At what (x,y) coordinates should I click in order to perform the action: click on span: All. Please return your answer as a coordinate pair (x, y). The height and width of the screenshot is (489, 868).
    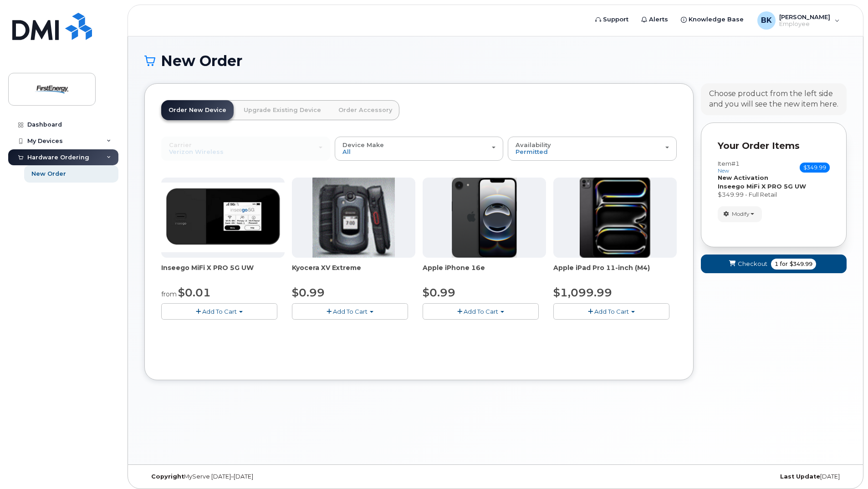
    Looking at the image, I should click on (346, 152).